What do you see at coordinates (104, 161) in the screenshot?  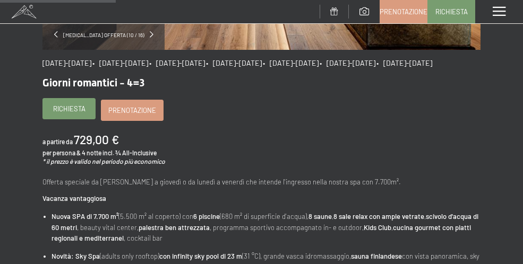 I see `em: * il prezzo è valido nel periodo più economico` at bounding box center [104, 161].